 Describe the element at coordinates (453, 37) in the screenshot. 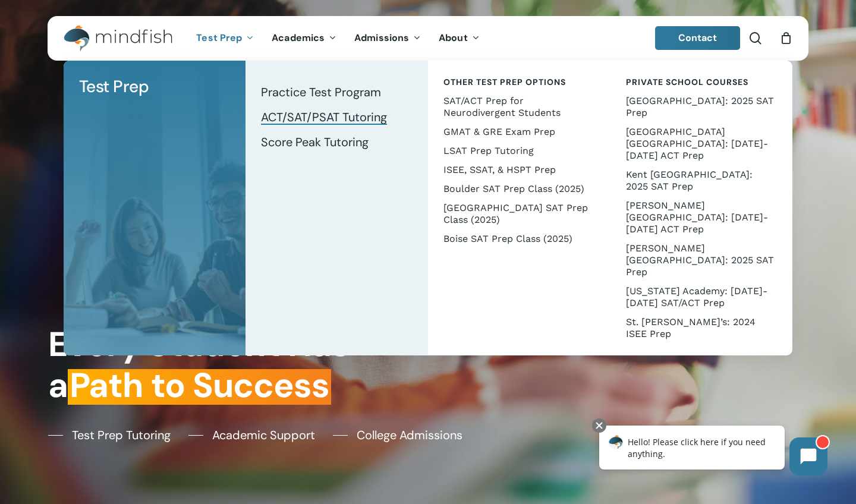

I see `span: About` at that location.